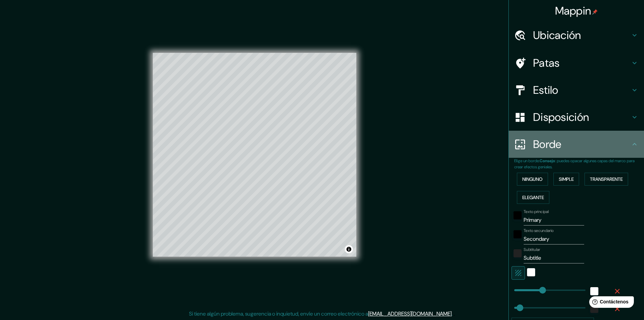  I want to click on font: Ninguno, so click(533, 179).